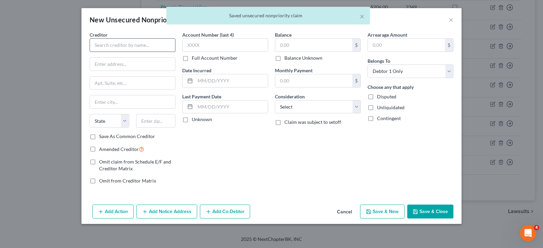 The image size is (543, 248). What do you see at coordinates (430, 212) in the screenshot?
I see `button: Save & Close` at bounding box center [430, 212].